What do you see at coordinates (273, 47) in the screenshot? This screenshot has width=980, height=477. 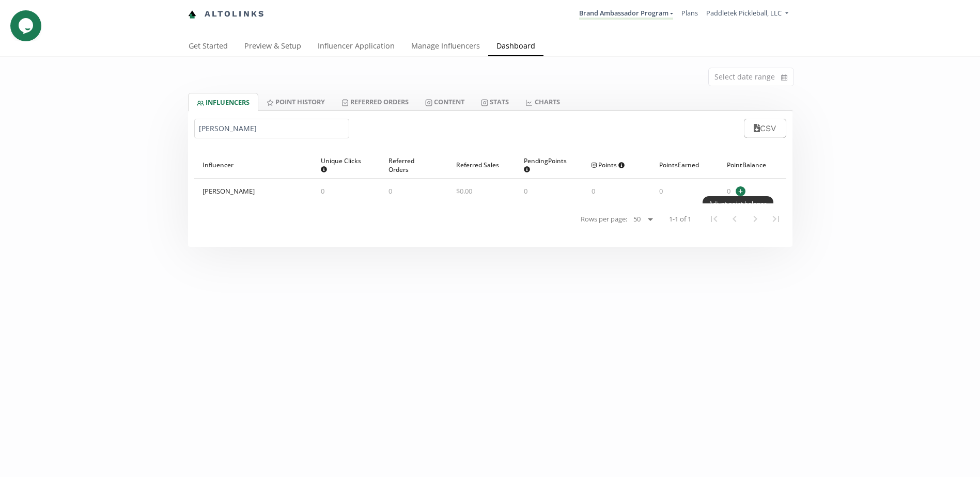 I see `a: Preview & Setup` at bounding box center [273, 47].